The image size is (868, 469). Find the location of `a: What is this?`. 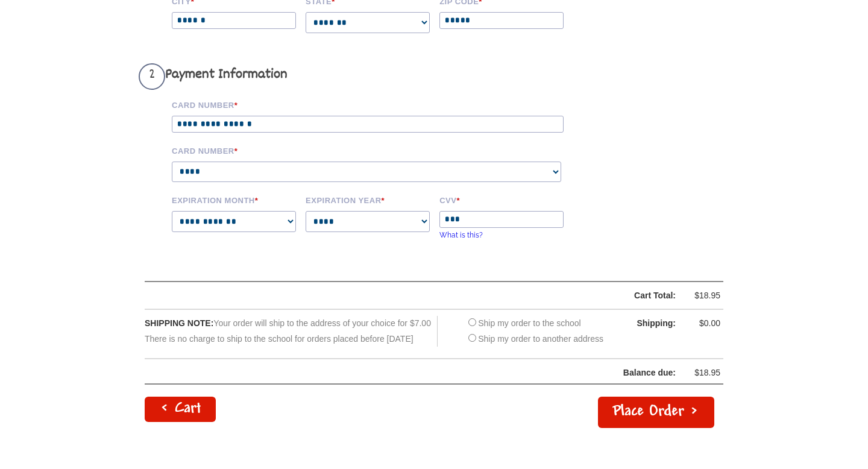

a: What is this? is located at coordinates (461, 235).